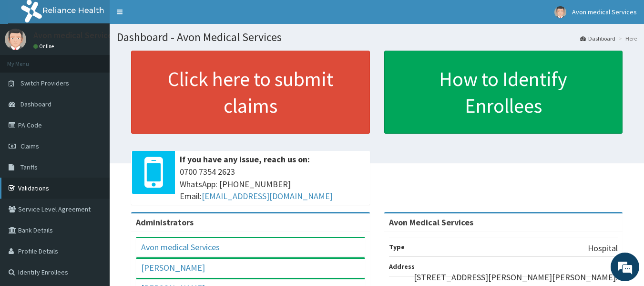 The height and width of the screenshot is (286, 644). What do you see at coordinates (75, 35) in the screenshot?
I see `p: Avon medical Services` at bounding box center [75, 35].